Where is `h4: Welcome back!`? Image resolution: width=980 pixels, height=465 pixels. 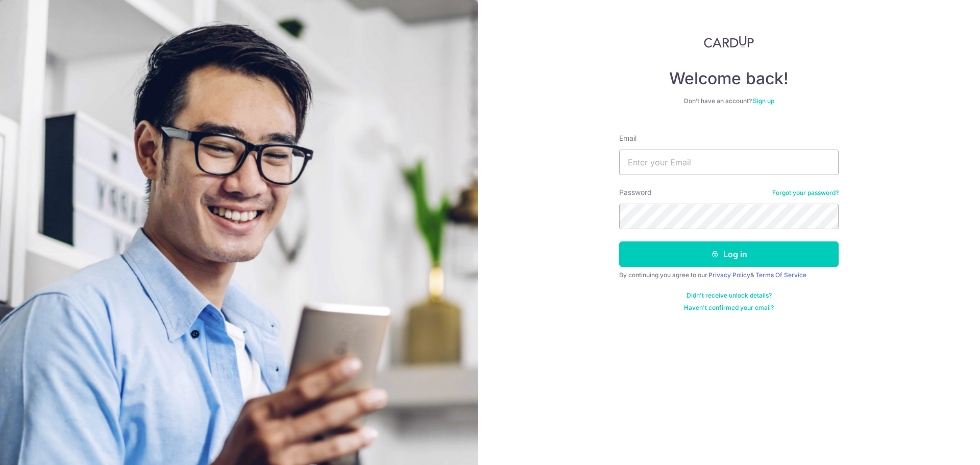
h4: Welcome back! is located at coordinates (729, 78).